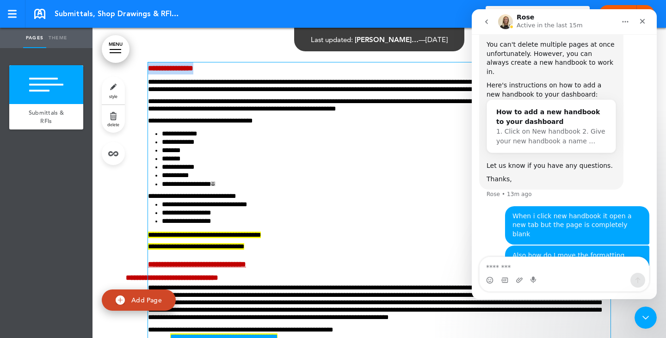  What do you see at coordinates (62, 271) in the screenshot?
I see `button: Start recording` at bounding box center [62, 271].